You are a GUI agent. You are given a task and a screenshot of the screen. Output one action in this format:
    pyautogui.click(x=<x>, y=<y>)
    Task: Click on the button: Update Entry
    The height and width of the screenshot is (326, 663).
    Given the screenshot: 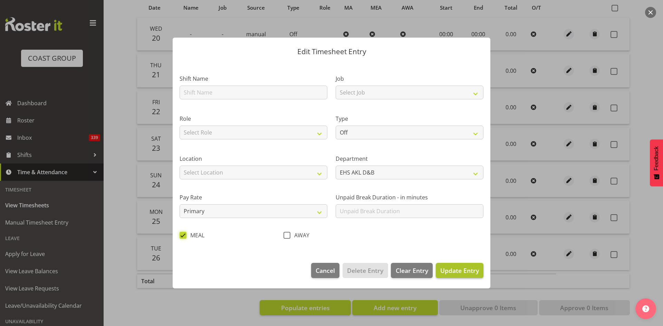 What is the action you would take?
    pyautogui.click(x=460, y=271)
    